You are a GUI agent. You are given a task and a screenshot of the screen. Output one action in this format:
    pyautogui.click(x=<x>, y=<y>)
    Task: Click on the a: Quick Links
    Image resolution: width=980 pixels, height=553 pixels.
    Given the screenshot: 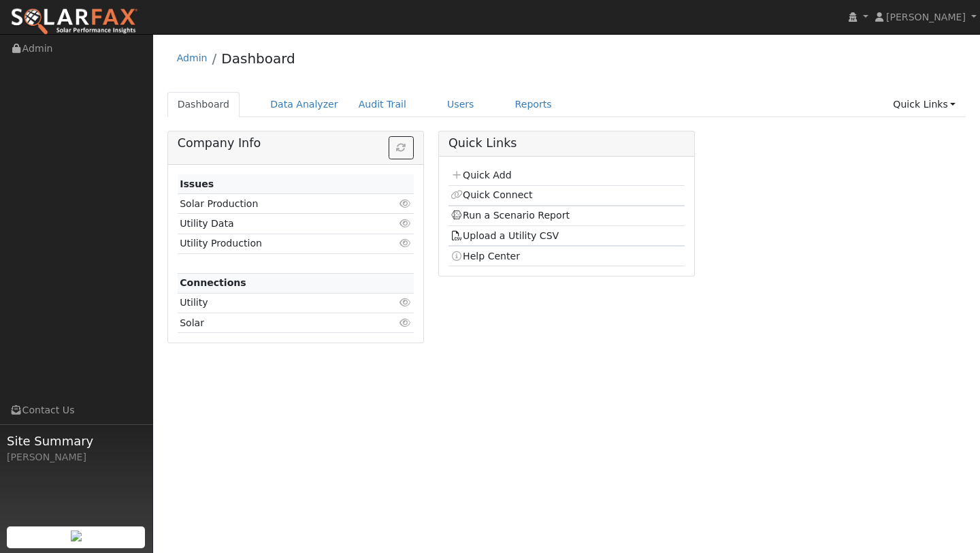 What is the action you would take?
    pyautogui.click(x=924, y=104)
    